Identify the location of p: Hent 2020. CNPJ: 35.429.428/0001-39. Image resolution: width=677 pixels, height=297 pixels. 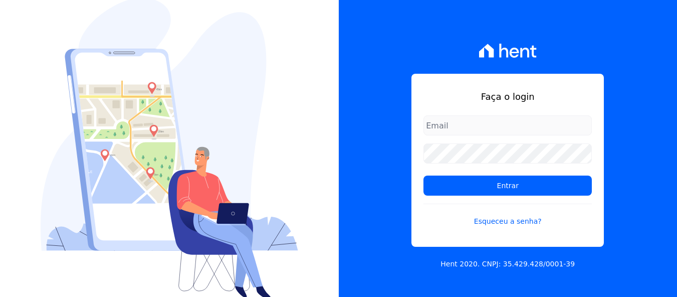
(508, 264).